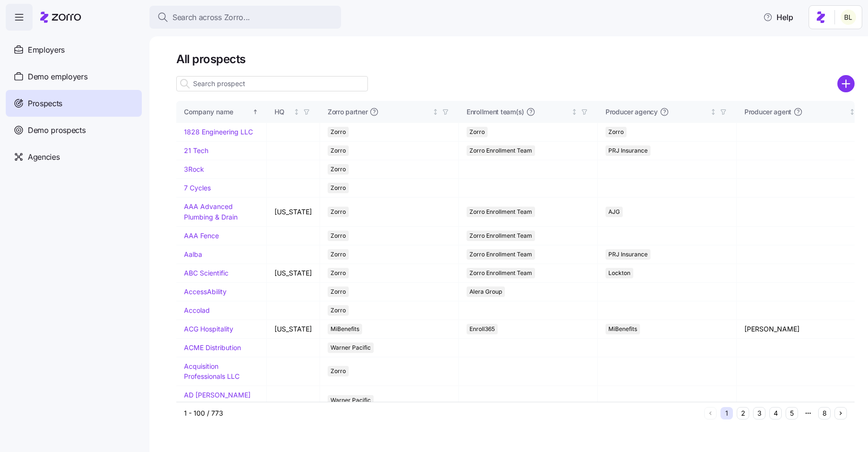  I want to click on button: Help, so click(778, 17).